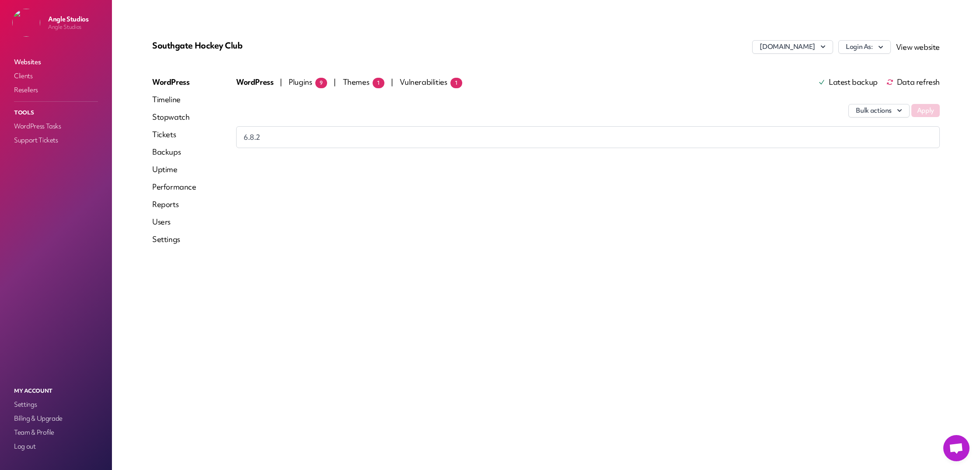  I want to click on a: Clients, so click(56, 76).